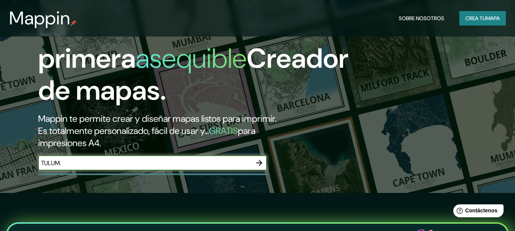  What do you see at coordinates (493, 18) in the screenshot?
I see `font: mapa` at bounding box center [493, 18].